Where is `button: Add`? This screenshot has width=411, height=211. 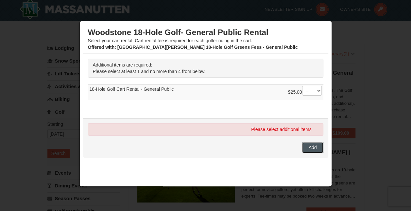
button: Add is located at coordinates (313, 147).